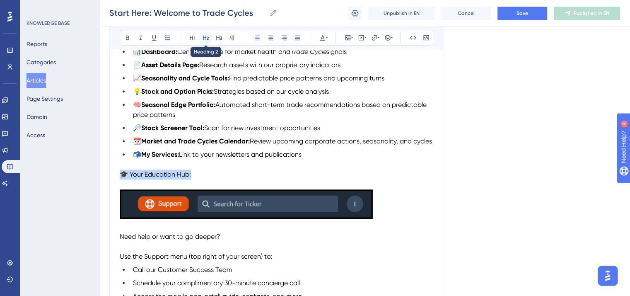 The height and width of the screenshot is (296, 630). I want to click on button: Articles, so click(36, 80).